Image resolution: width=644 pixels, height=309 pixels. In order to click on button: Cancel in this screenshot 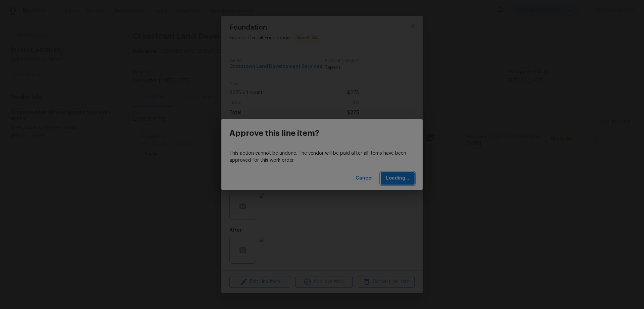, I will do `click(364, 178)`.